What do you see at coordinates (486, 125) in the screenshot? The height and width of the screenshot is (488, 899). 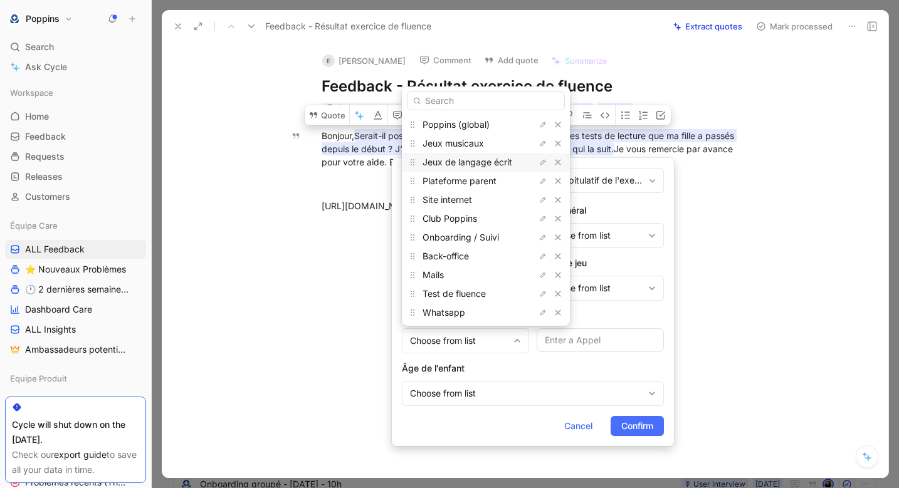 I see `div: Poppins (global)` at bounding box center [486, 125].